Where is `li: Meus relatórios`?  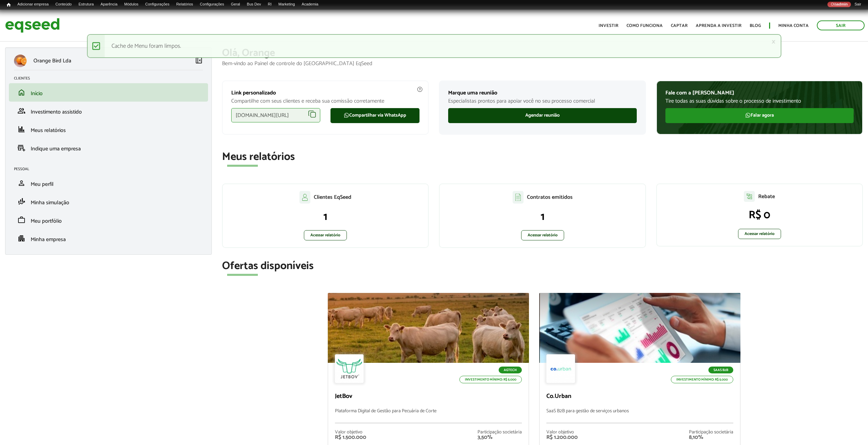 li: Meus relatórios is located at coordinates (108, 129).